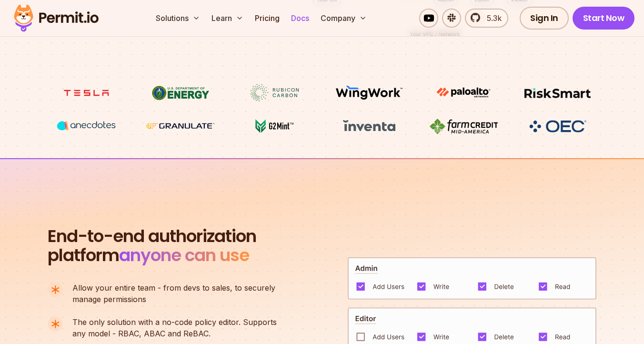 The image size is (644, 344). What do you see at coordinates (152, 246) in the screenshot?
I see `h2: platform` at bounding box center [152, 246].